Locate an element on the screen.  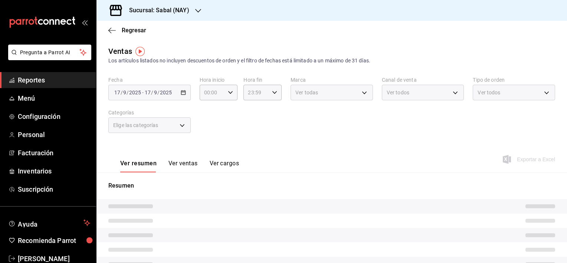
label: Hora fin is located at coordinates (262, 80).